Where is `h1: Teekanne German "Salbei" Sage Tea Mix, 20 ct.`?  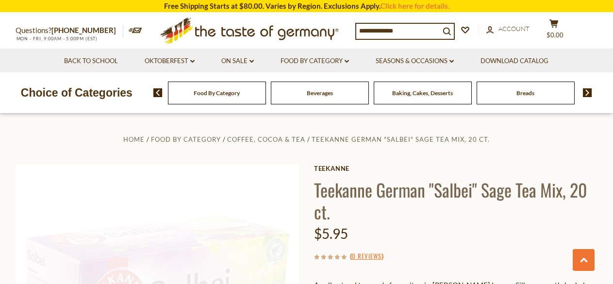
h1: Teekanne German "Salbei" Sage Tea Mix, 20 ct. is located at coordinates (456, 201).